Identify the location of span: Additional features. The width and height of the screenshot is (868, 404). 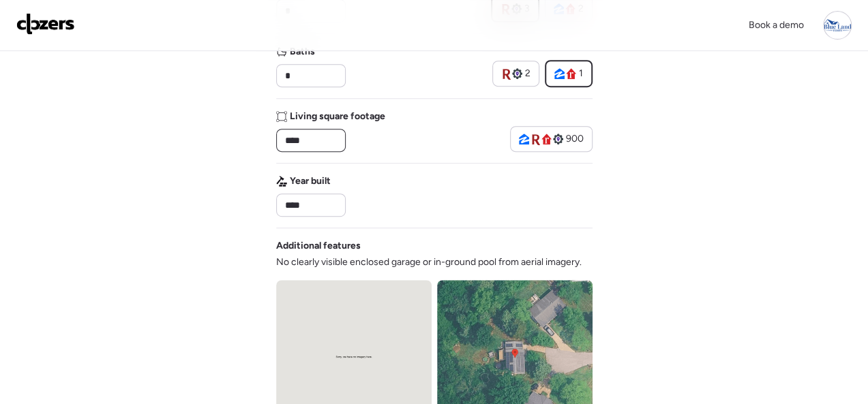
(319, 246).